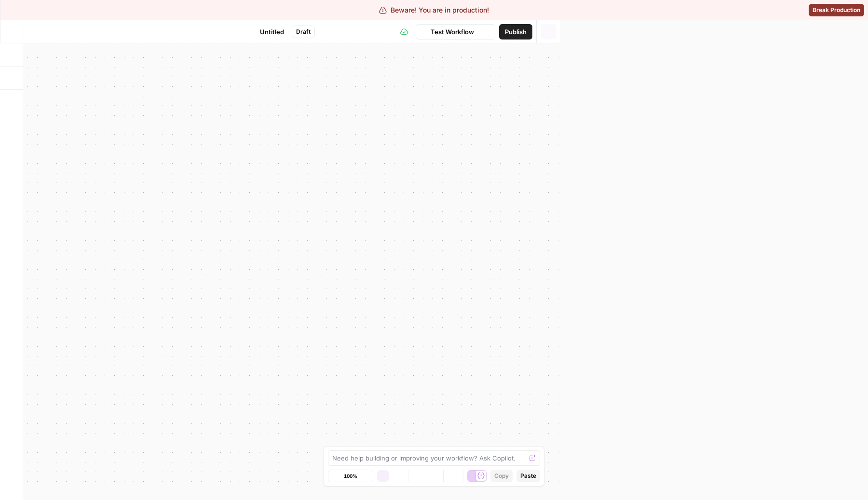 The image size is (868, 500). I want to click on span: Publish, so click(515, 32).